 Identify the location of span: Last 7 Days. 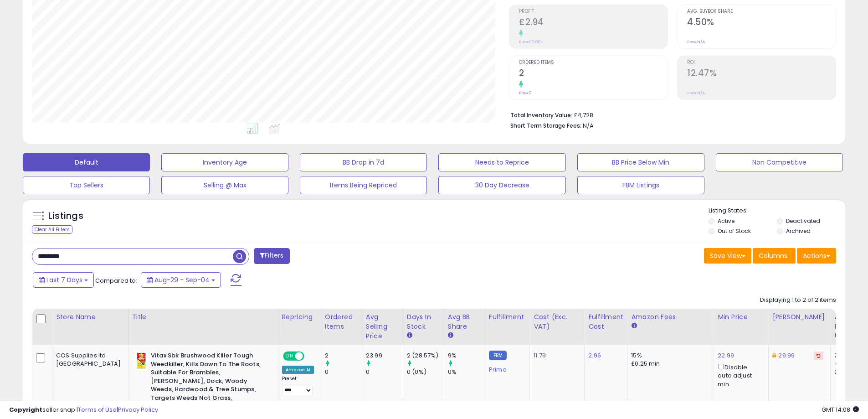
(64, 280).